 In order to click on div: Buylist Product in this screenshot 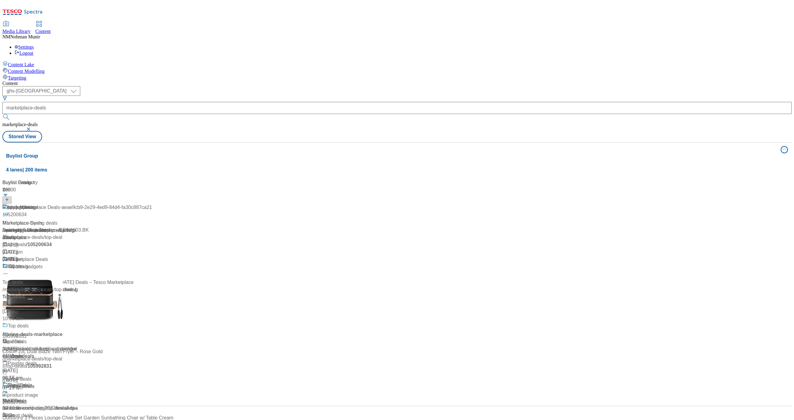, I will do `click(89, 183)`.